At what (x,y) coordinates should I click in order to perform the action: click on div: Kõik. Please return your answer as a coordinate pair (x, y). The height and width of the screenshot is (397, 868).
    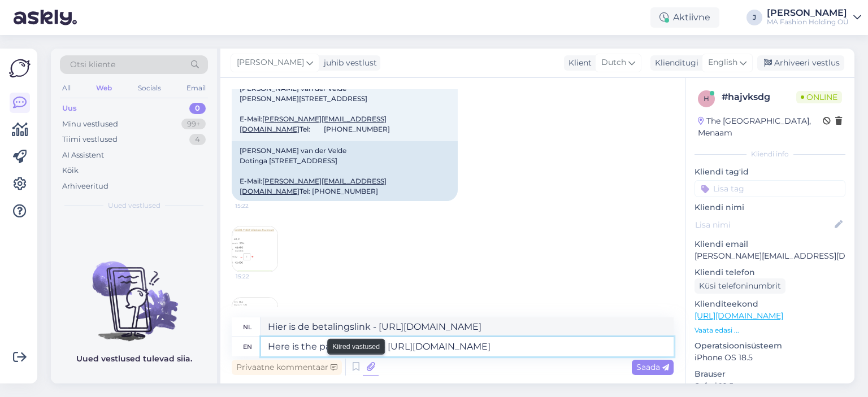
    Looking at the image, I should click on (70, 170).